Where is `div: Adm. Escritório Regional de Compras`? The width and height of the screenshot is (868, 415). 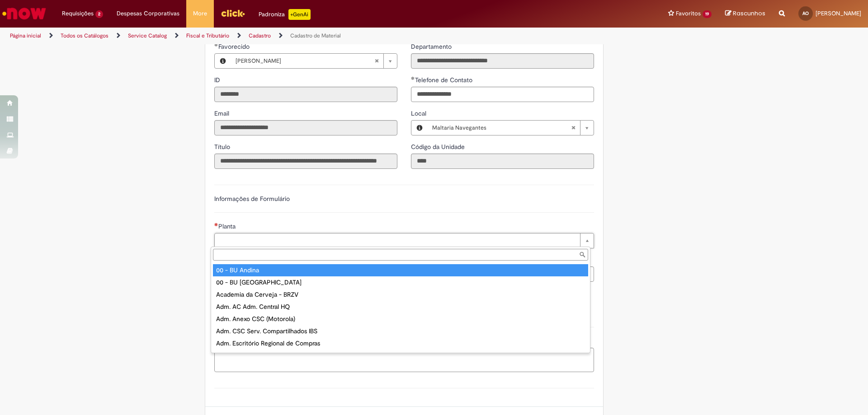 div: Adm. Escritório Regional de Compras is located at coordinates (401, 343).